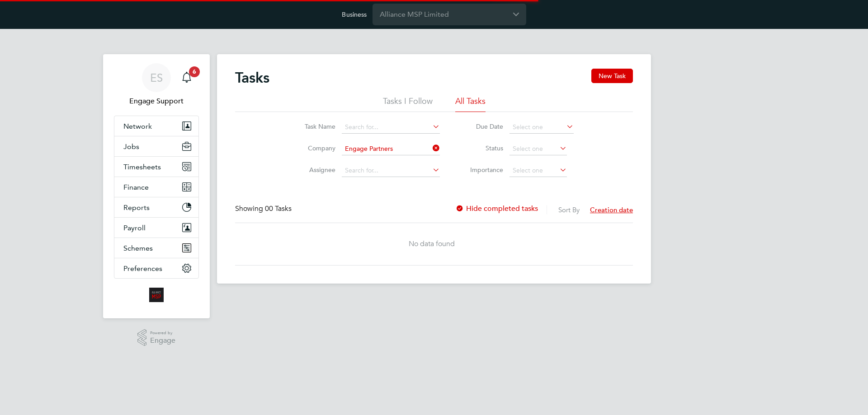  What do you see at coordinates (156, 295) in the screenshot?
I see `a: Go to home page` at bounding box center [156, 295].